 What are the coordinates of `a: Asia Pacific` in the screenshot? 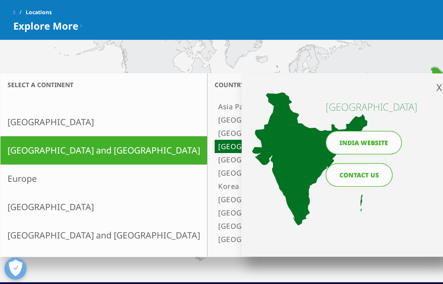 It's located at (301, 107).